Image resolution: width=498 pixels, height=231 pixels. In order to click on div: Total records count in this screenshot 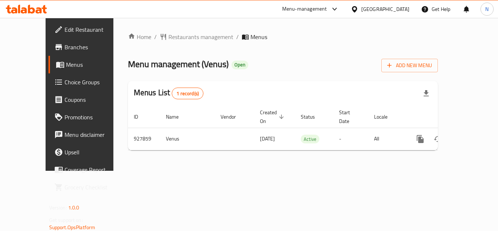, I will do `click(187, 93)`.